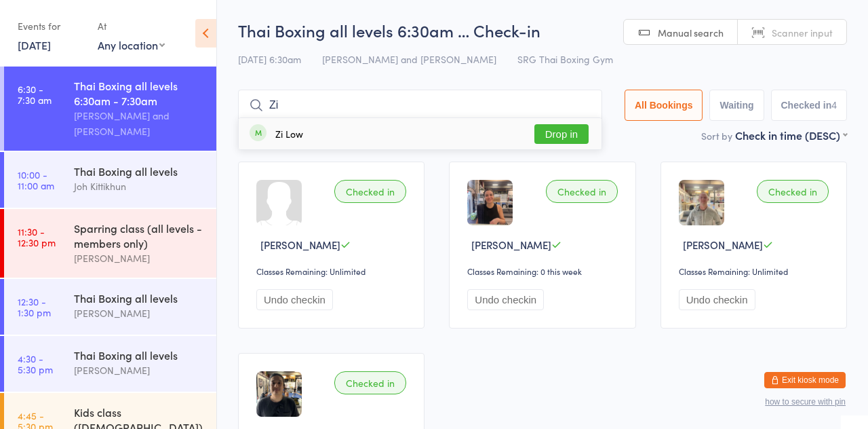  I want to click on div: Thai Boxing all levels 6:30am - 7:30am, so click(139, 93).